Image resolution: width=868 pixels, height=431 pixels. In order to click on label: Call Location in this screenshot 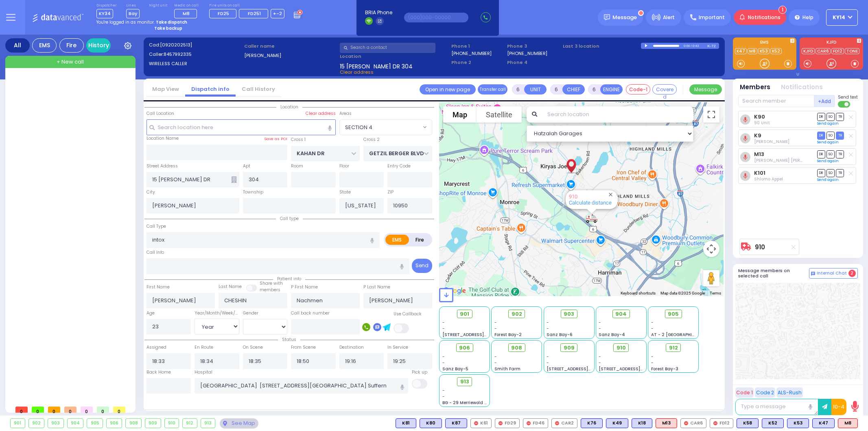, I will do `click(160, 114)`.